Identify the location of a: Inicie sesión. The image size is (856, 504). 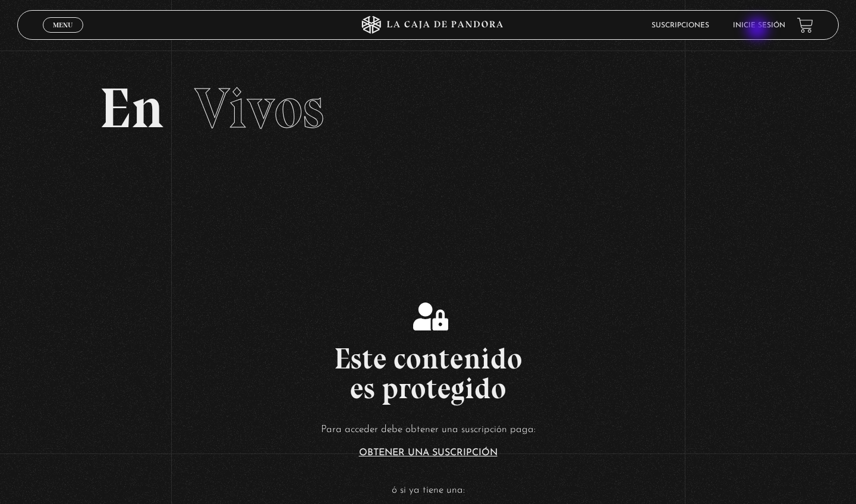
(759, 26).